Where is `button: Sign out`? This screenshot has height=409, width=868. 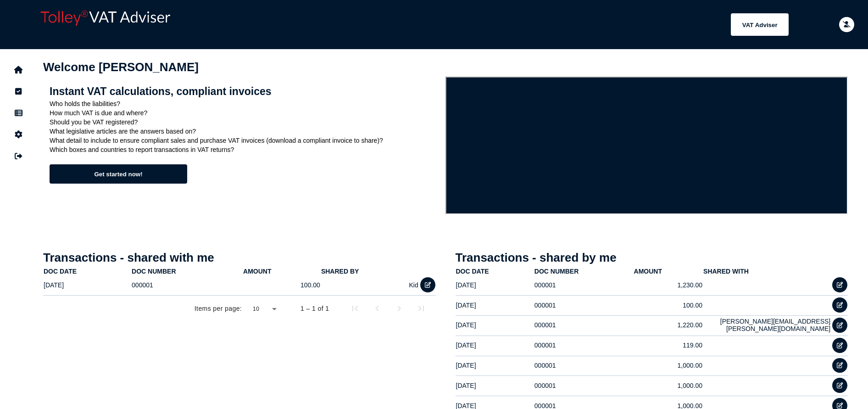
button: Sign out is located at coordinates (18, 156).